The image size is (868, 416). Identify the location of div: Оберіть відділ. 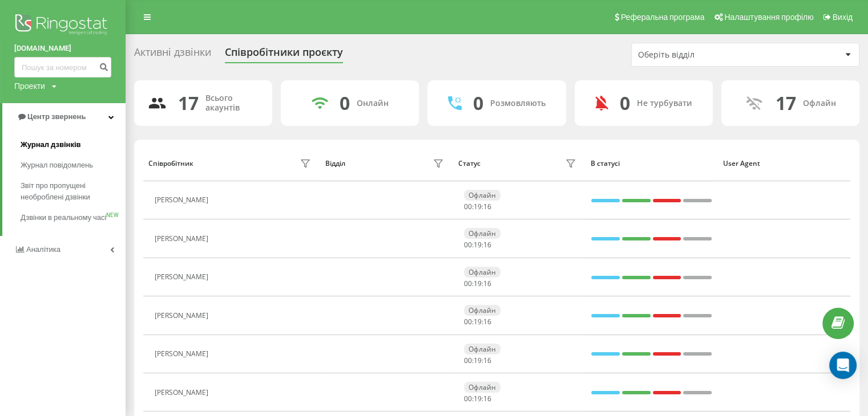
(706, 54).